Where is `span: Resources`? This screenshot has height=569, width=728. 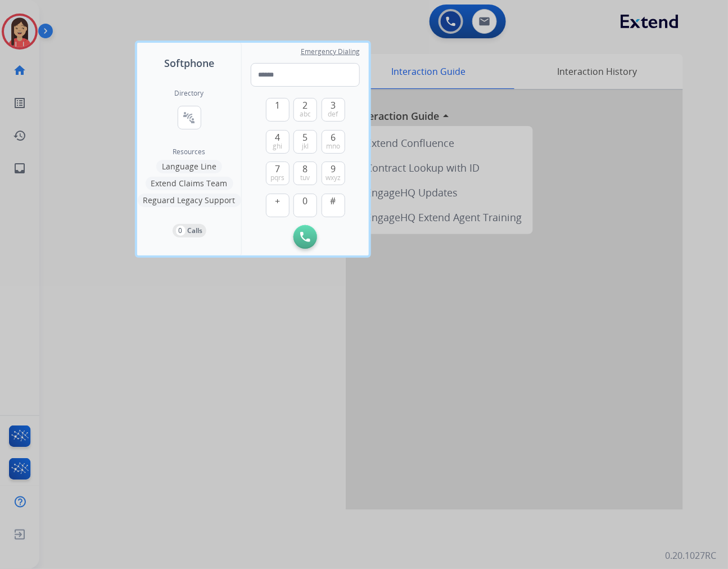 span: Resources is located at coordinates (190, 152).